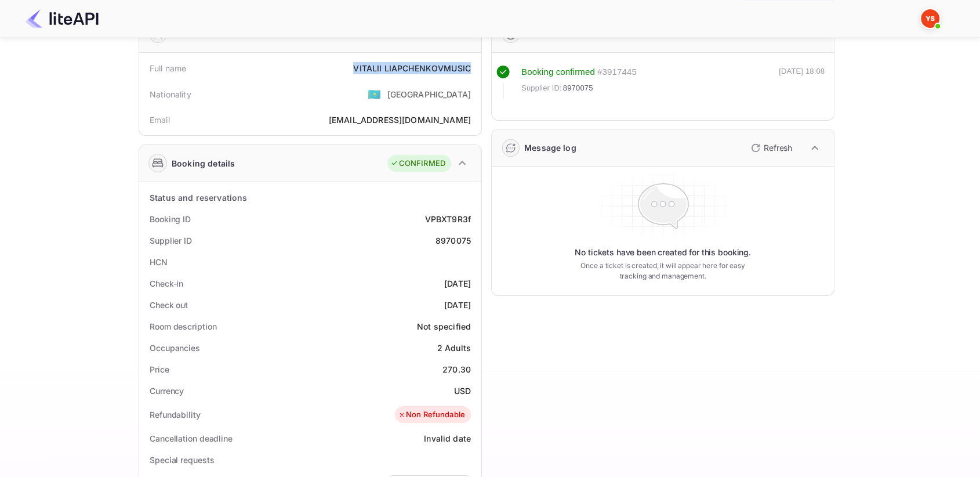 The height and width of the screenshot is (477, 980). Describe the element at coordinates (417, 163) in the screenshot. I see `div: CONFIRMED` at that location.